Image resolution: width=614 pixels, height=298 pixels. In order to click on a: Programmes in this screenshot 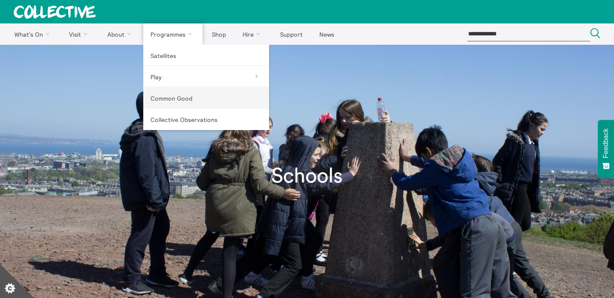, I will do `click(173, 34)`.